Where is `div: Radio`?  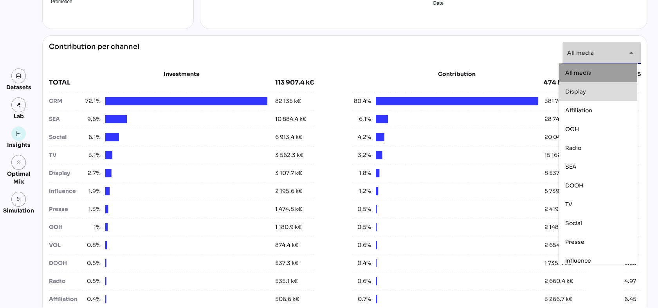
div: Radio is located at coordinates (65, 281).